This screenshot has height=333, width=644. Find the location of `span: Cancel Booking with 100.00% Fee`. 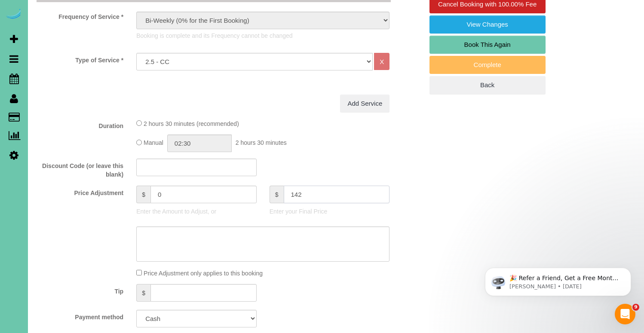

span: Cancel Booking with 100.00% Fee is located at coordinates (487, 4).